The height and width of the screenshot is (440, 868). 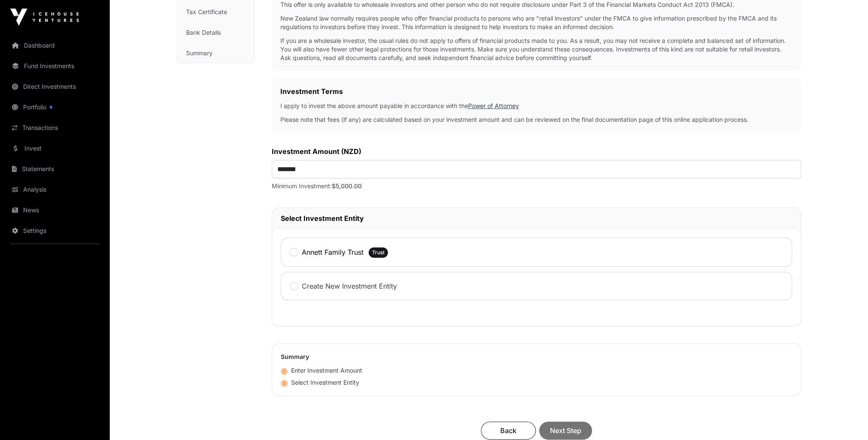 I want to click on img: Icehouse Ventures Logo, so click(x=45, y=17).